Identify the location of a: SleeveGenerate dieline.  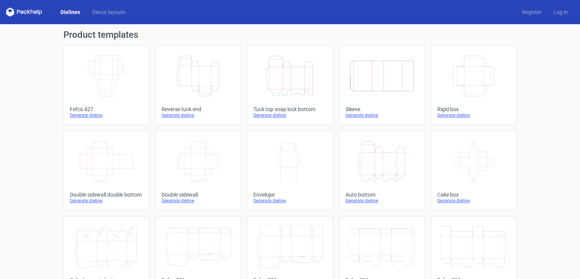
(382, 85).